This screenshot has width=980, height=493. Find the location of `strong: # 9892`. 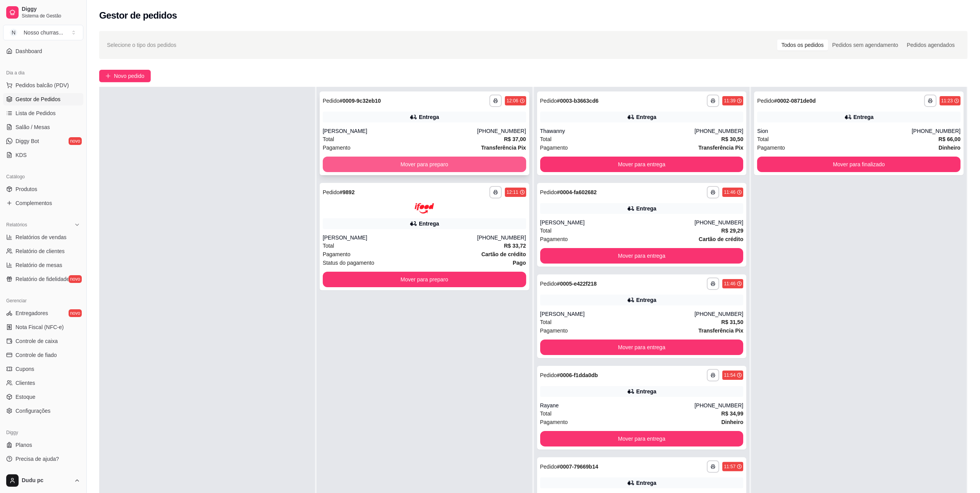

strong: # 9892 is located at coordinates (347, 192).